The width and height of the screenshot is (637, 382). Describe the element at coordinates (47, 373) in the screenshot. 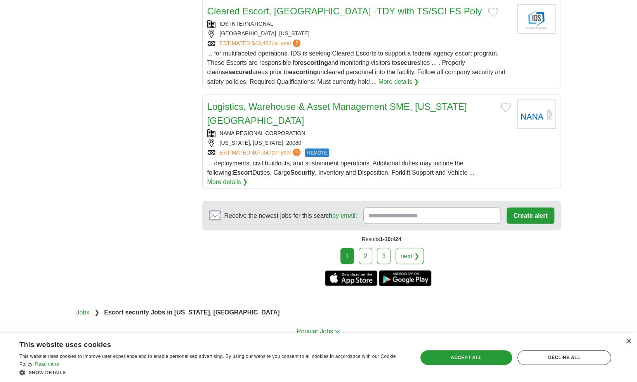

I see `span: Show details` at that location.